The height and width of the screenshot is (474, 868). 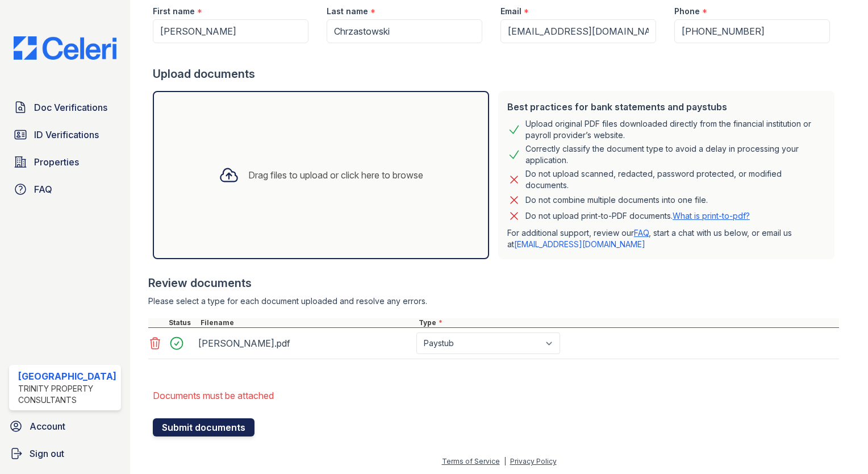 I want to click on label: Phone, so click(x=687, y=12).